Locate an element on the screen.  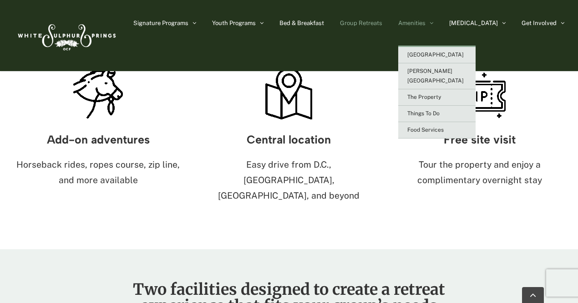
span: Things To Do is located at coordinates (424, 113).